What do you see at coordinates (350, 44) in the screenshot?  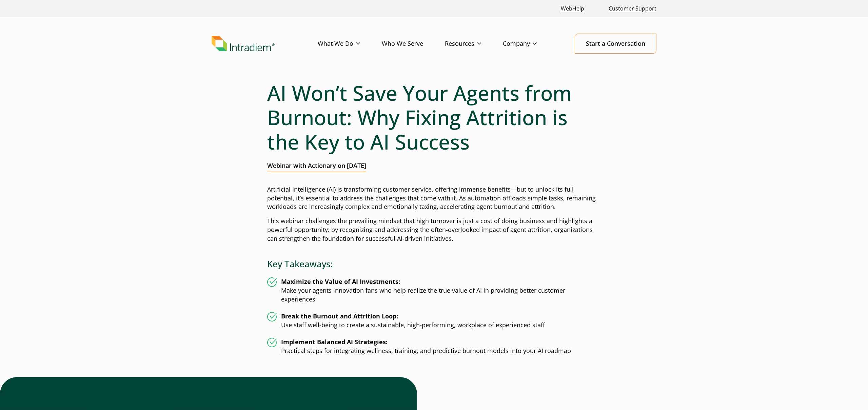 I see `a: What We Do` at bounding box center [350, 44].